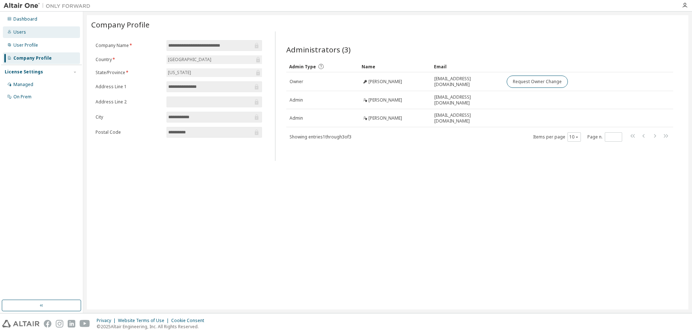 This screenshot has height=334, width=692. What do you see at coordinates (33, 58) in the screenshot?
I see `div: Company Profile` at bounding box center [33, 58].